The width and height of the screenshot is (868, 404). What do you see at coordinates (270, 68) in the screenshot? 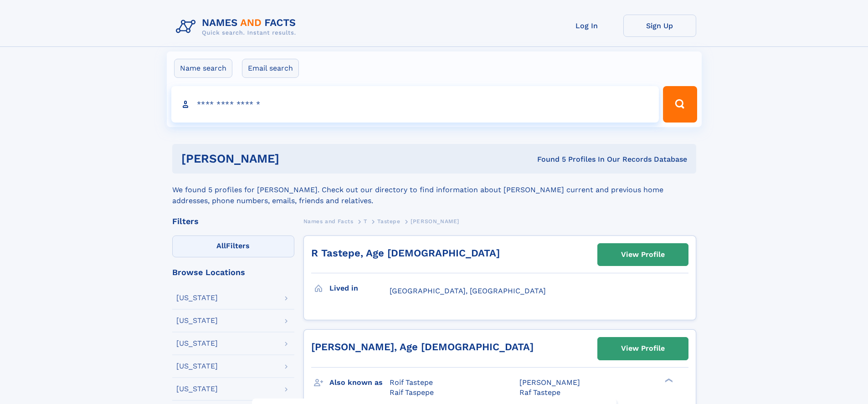
I see `label: Email search` at bounding box center [270, 68].